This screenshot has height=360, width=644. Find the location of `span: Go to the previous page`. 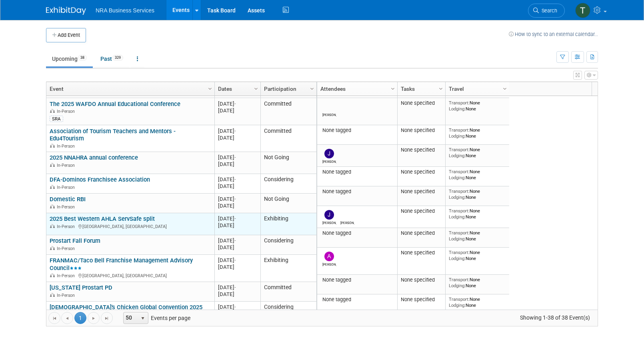

span: Go to the previous page is located at coordinates (67, 319).